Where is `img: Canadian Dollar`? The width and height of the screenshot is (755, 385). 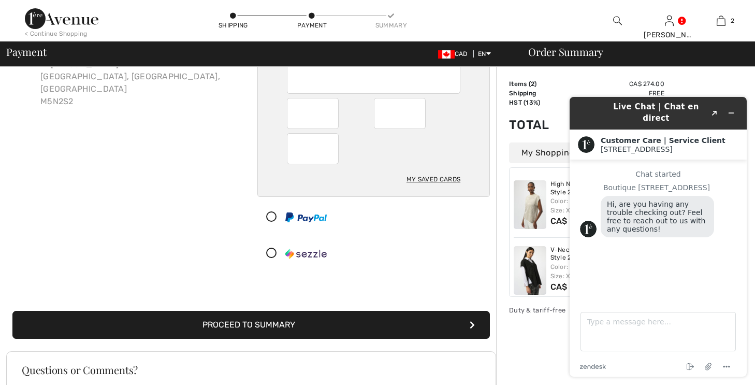 img: Canadian Dollar is located at coordinates (446, 54).